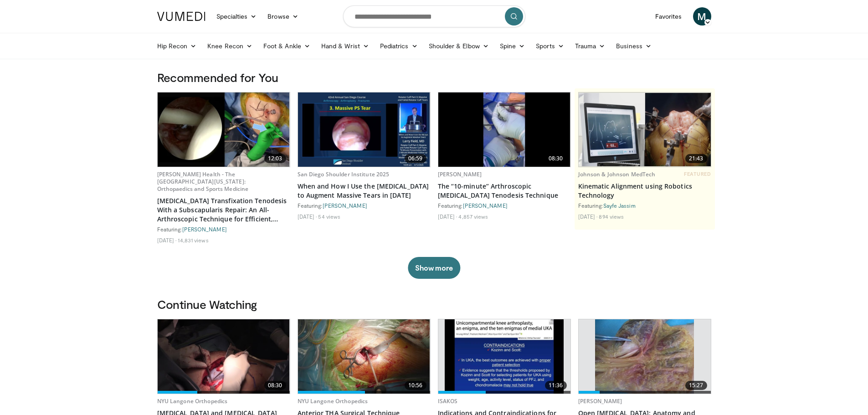 This screenshot has height=415, width=868. What do you see at coordinates (287, 46) in the screenshot?
I see `a: Foot & Ankle` at bounding box center [287, 46].